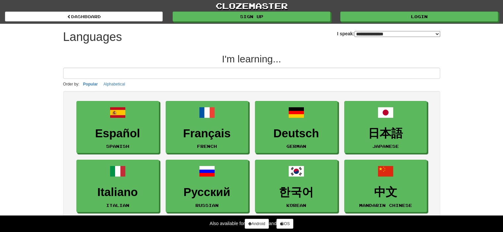 The image size is (503, 232). I want to click on a: DeutschGerman, so click(296, 127).